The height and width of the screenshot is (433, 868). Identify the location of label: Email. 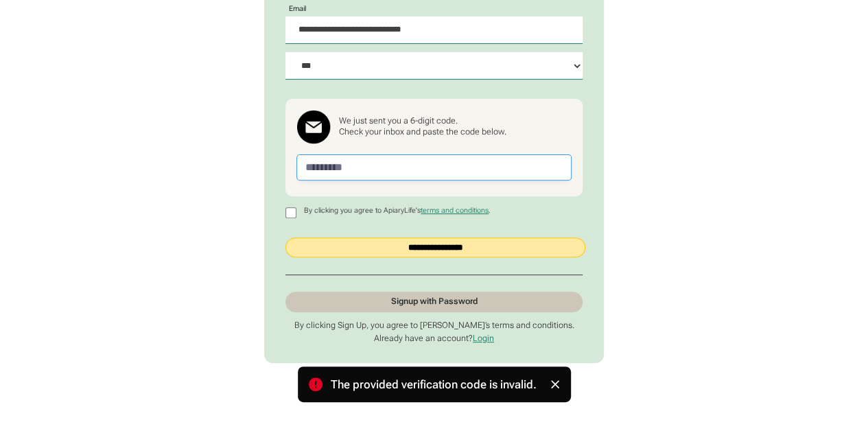
(297, 9).